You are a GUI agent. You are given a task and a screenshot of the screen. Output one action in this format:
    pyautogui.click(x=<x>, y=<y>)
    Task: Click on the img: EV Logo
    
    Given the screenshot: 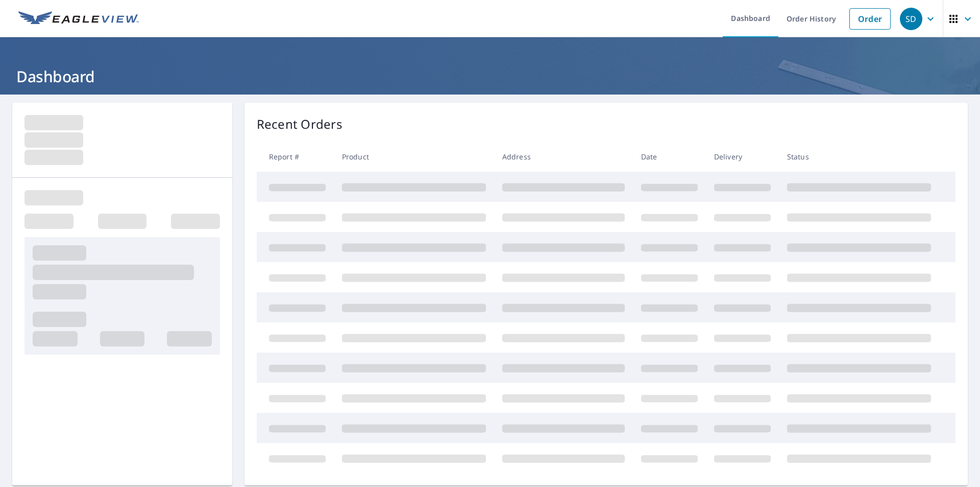 What is the action you would take?
    pyautogui.click(x=79, y=19)
    